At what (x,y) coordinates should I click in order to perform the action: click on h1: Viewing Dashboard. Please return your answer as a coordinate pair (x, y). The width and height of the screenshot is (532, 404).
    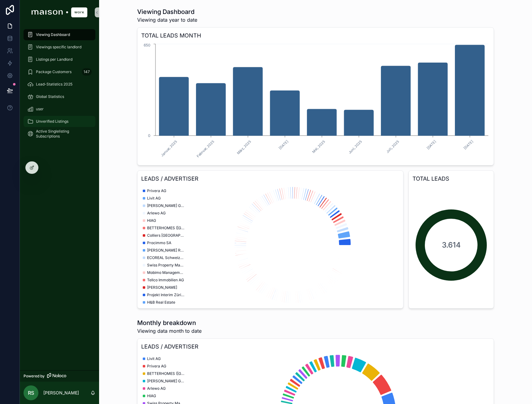
    Looking at the image, I should click on (168, 12).